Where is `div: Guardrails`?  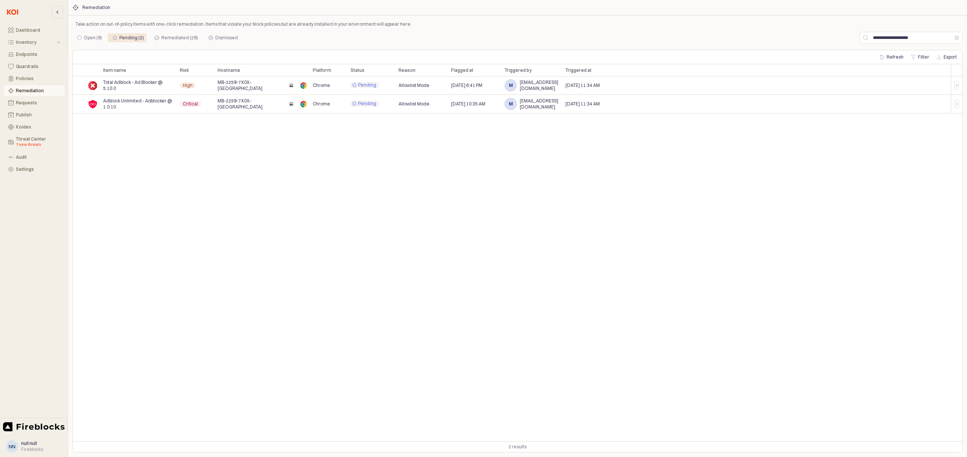
div: Guardrails is located at coordinates (38, 66).